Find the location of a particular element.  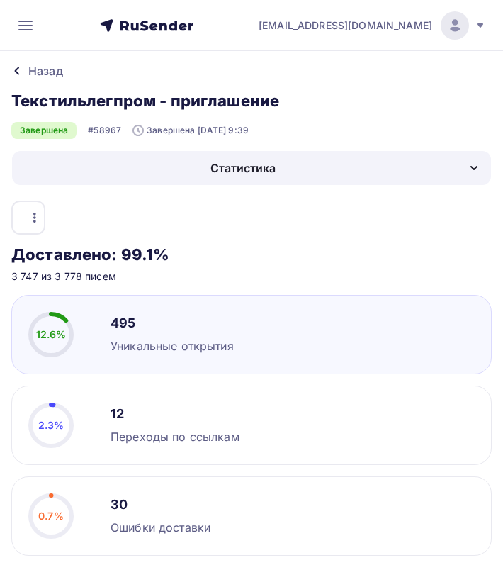

div: Назад is located at coordinates (45, 71).